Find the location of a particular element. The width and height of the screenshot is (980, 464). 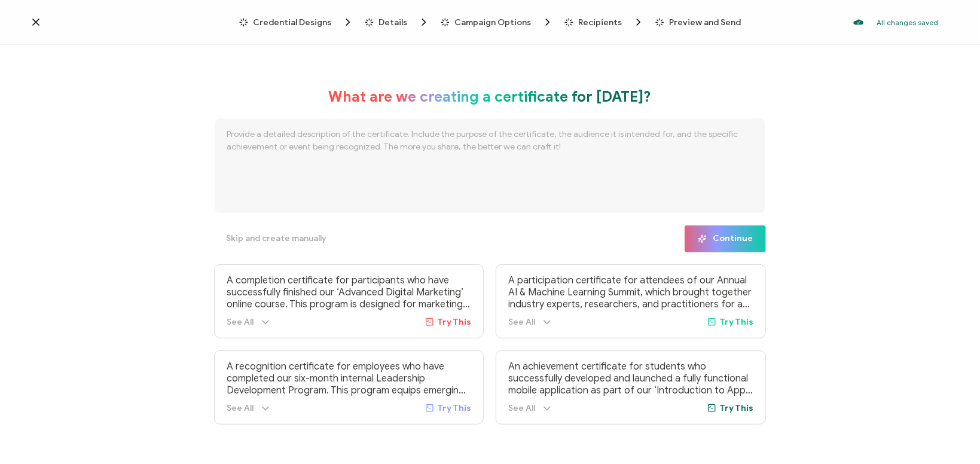

div: Breadcrumb is located at coordinates (490, 22).